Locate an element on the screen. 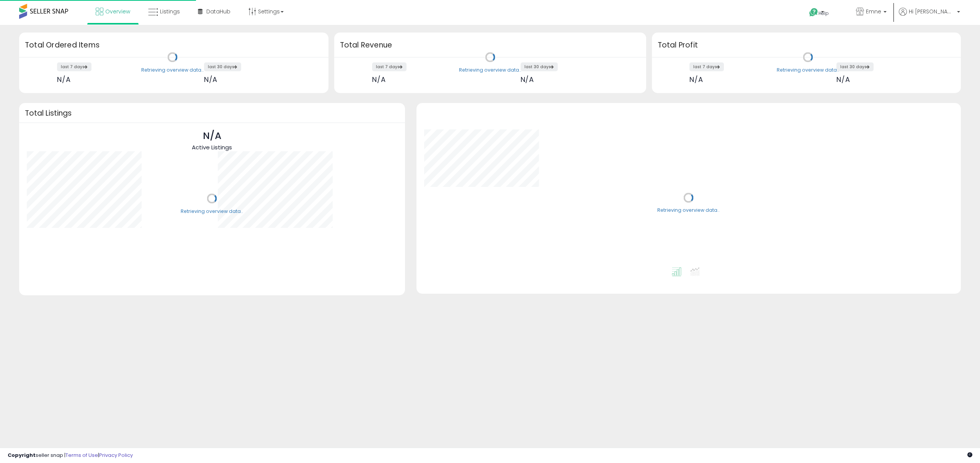  span: Overview is located at coordinates (117, 11).